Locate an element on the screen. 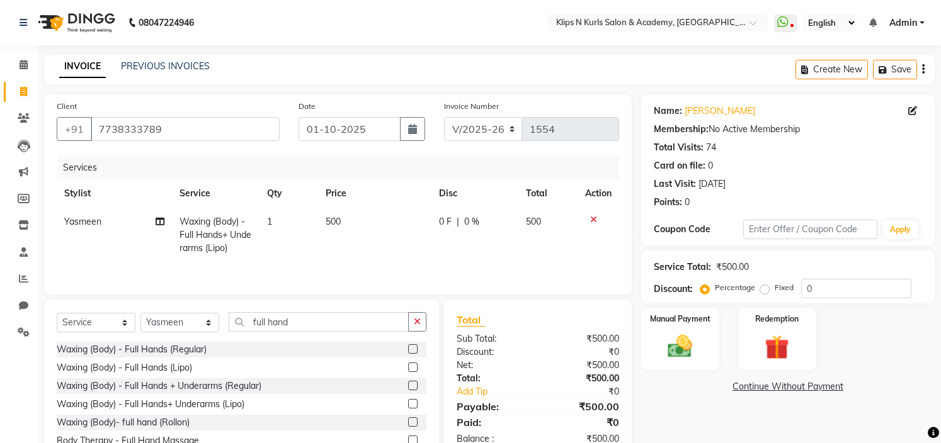 The height and width of the screenshot is (443, 941). input: Search or Scan is located at coordinates (319, 322).